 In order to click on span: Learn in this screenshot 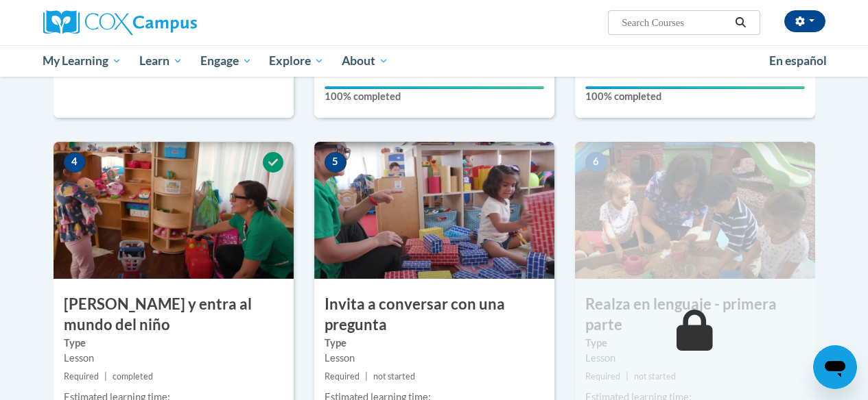, I will do `click(161, 61)`.